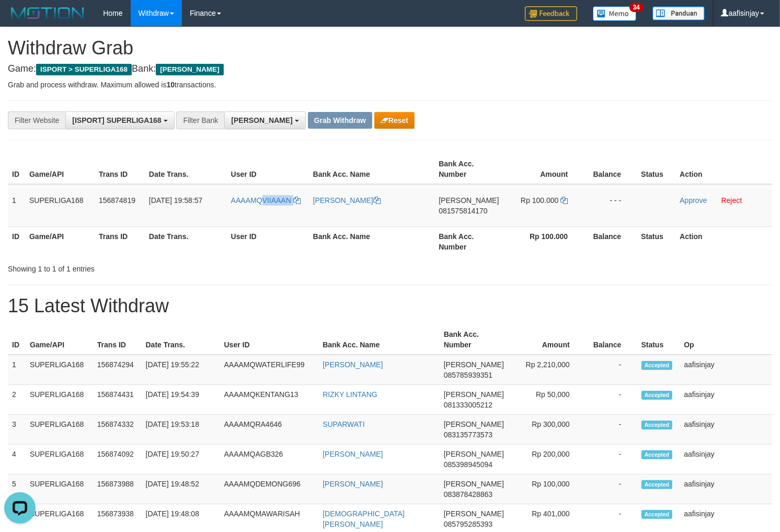  What do you see at coordinates (17, 488) in the screenshot?
I see `td: 5` at bounding box center [17, 488].